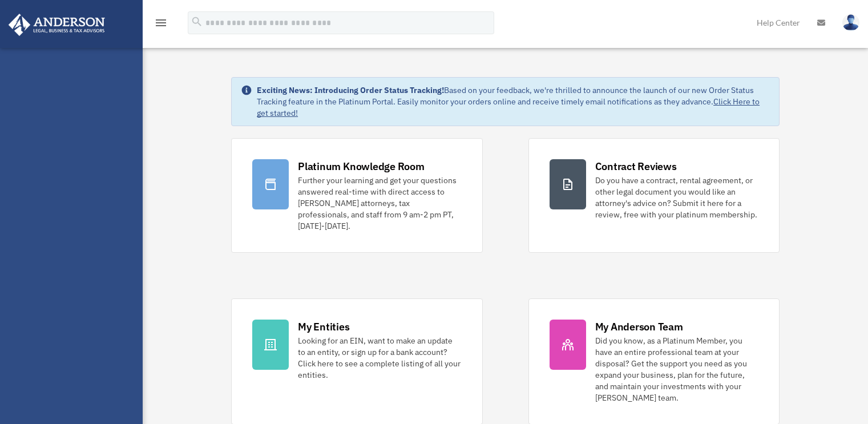 Image resolution: width=868 pixels, height=424 pixels. What do you see at coordinates (161, 25) in the screenshot?
I see `a: menu` at bounding box center [161, 25].